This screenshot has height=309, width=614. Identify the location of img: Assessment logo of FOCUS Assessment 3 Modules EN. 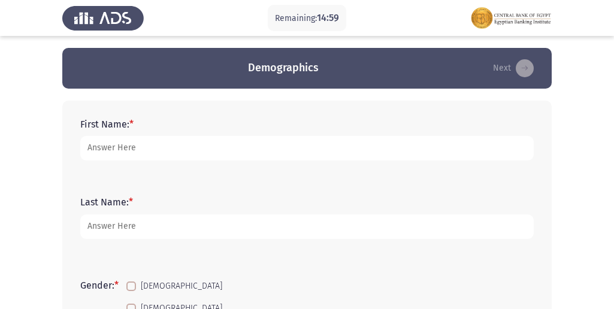
(511, 18).